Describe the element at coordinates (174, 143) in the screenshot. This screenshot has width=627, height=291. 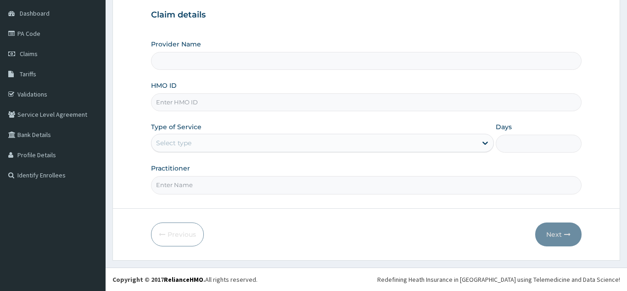
I see `div: Select type` at that location.